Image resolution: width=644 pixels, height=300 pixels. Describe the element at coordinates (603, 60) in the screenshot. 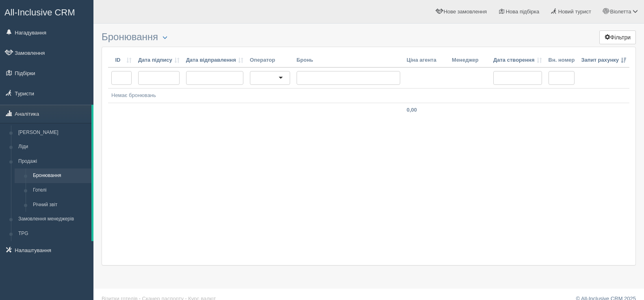

I see `a: Запит рахунку` at that location.